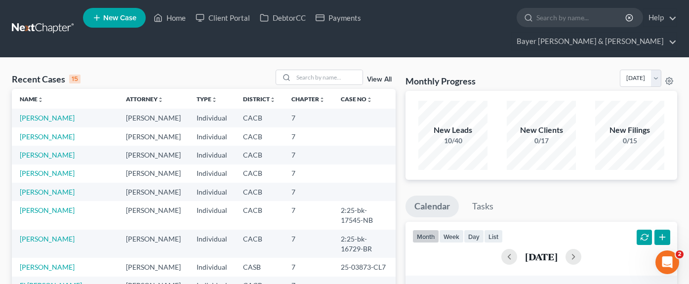 The height and width of the screenshot is (284, 689). What do you see at coordinates (426, 236) in the screenshot?
I see `button: month` at bounding box center [426, 236].